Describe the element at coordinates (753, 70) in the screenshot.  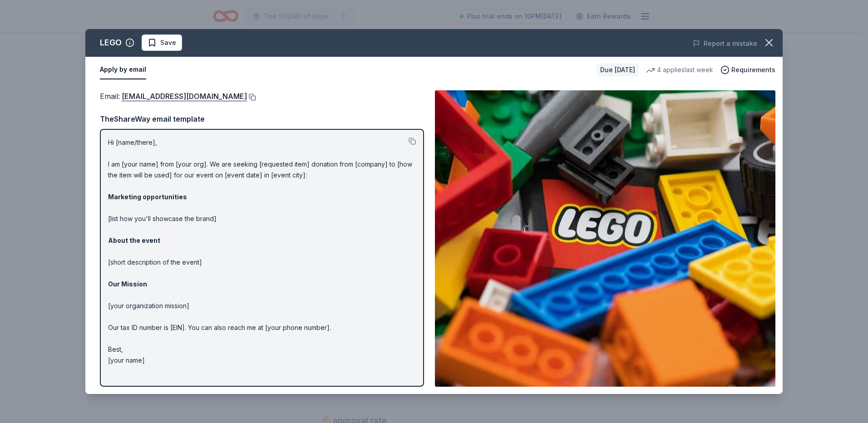
I see `span: Requirements` at that location.